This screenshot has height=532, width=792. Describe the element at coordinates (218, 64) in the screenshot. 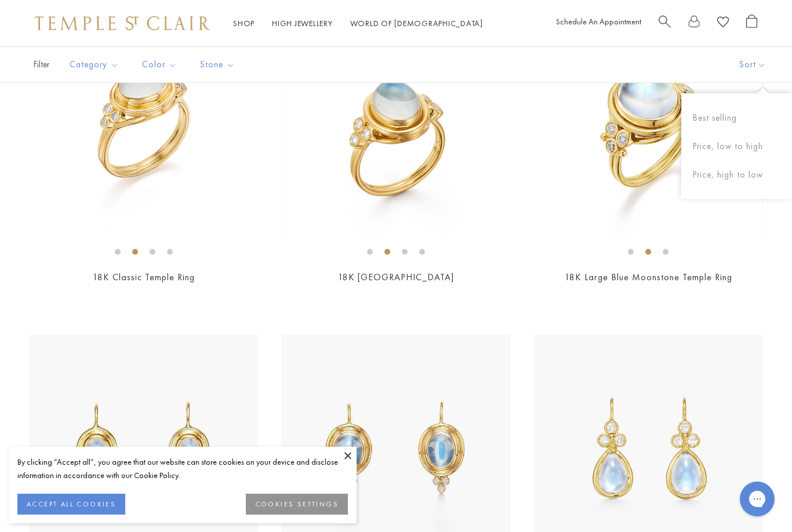

I see `button: Stone` at that location.